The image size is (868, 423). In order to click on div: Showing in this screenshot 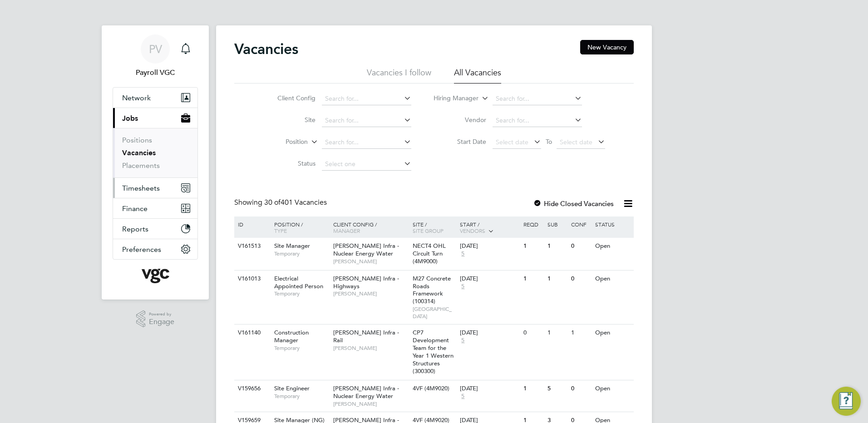, I will do `click(282, 202)`.